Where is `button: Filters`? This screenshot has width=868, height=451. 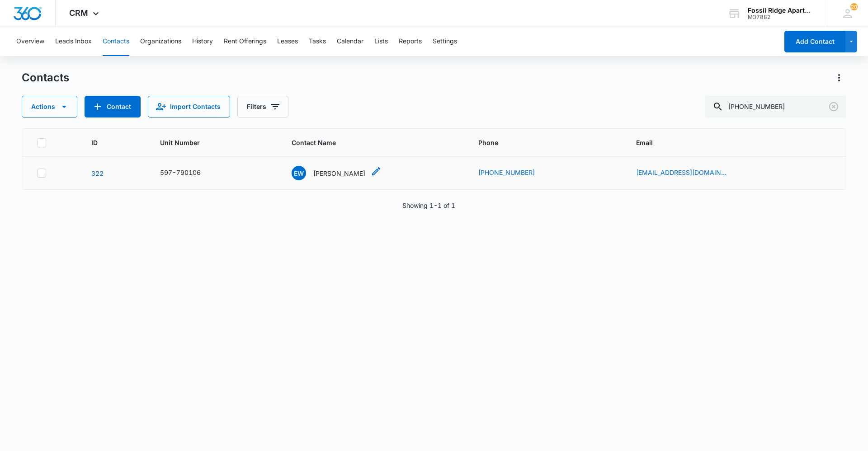 button: Filters is located at coordinates (262, 106).